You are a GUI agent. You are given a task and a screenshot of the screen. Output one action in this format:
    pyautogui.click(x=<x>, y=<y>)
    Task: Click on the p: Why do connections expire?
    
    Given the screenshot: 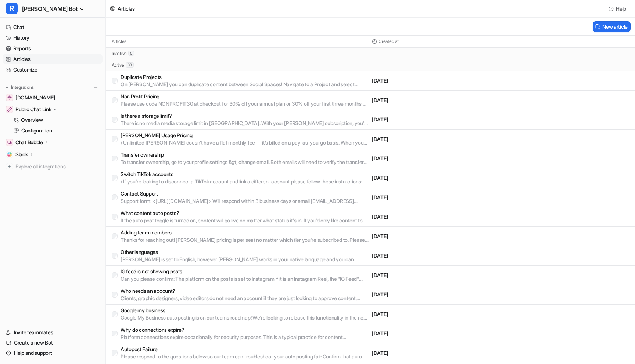 What is the action you would take?
    pyautogui.click(x=245, y=330)
    